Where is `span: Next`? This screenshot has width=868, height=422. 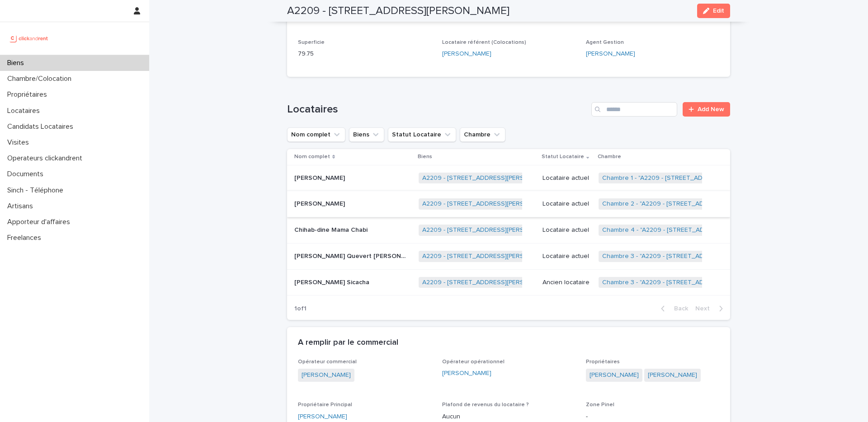
span: Next is located at coordinates (705, 308).